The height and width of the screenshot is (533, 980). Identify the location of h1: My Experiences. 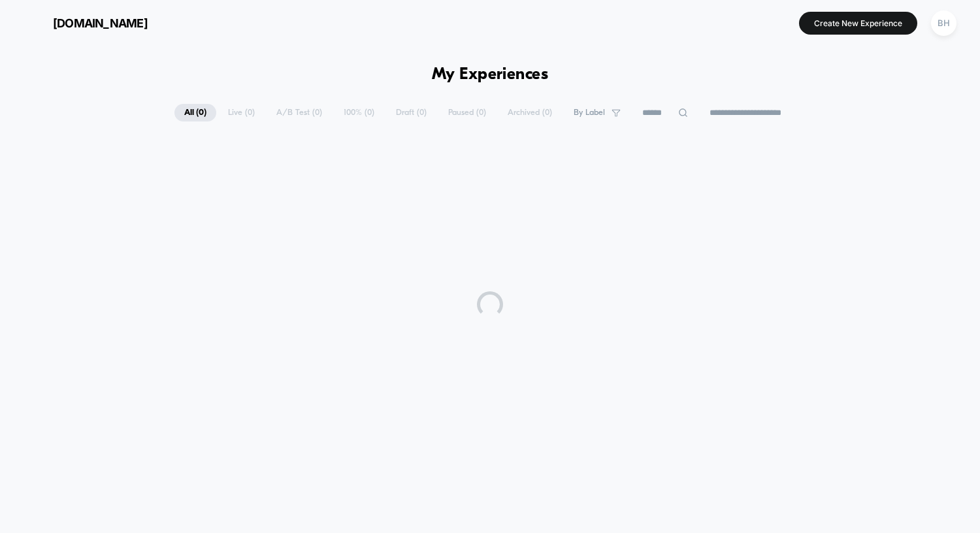
(490, 74).